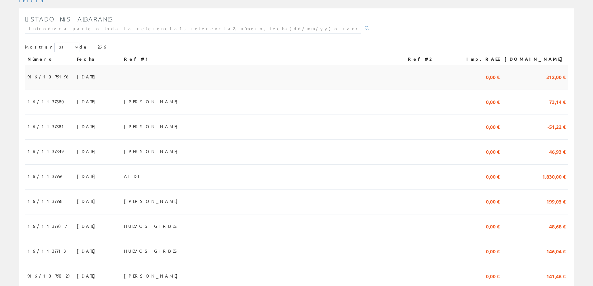  I want to click on span: 16/1137707, so click(47, 226).